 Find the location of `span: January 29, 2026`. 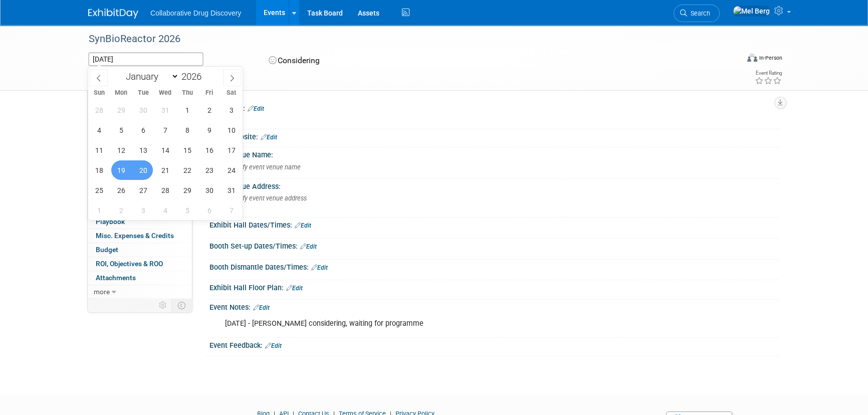

span: January 29, 2026 is located at coordinates (187, 190).